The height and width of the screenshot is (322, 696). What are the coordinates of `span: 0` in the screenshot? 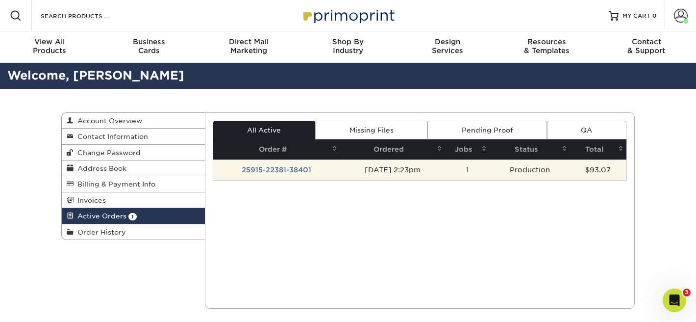 It's located at (654, 16).